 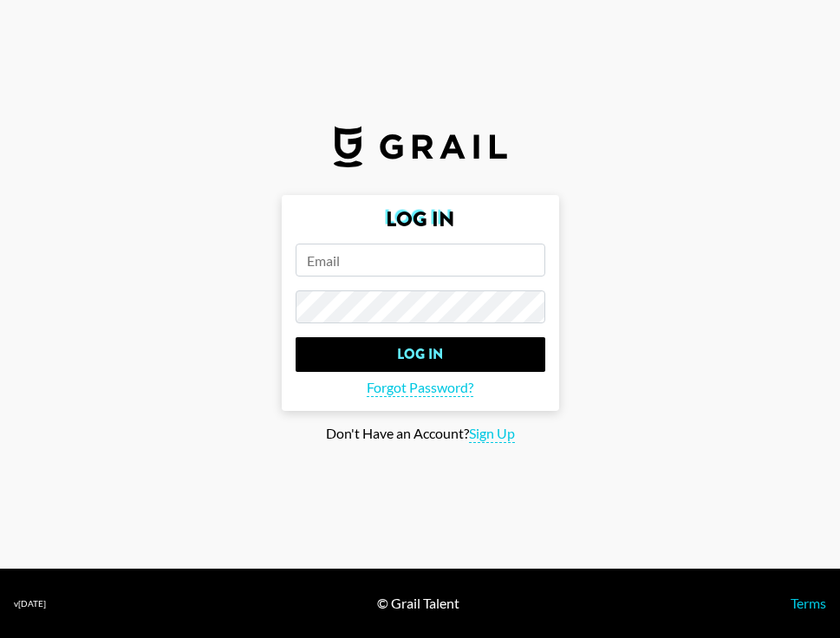 What do you see at coordinates (808, 603) in the screenshot?
I see `a: Terms` at bounding box center [808, 603].